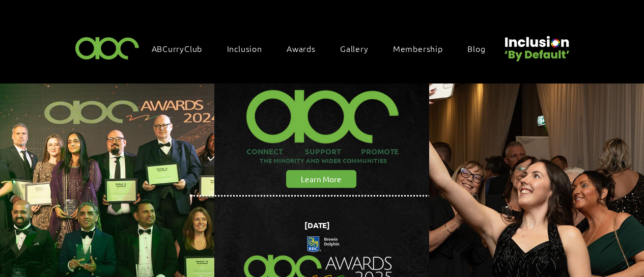  What do you see at coordinates (322, 112) in the screenshot?
I see `img: ABC-Logo-Blank-Background-01-01-2_edited.png` at bounding box center [322, 112].